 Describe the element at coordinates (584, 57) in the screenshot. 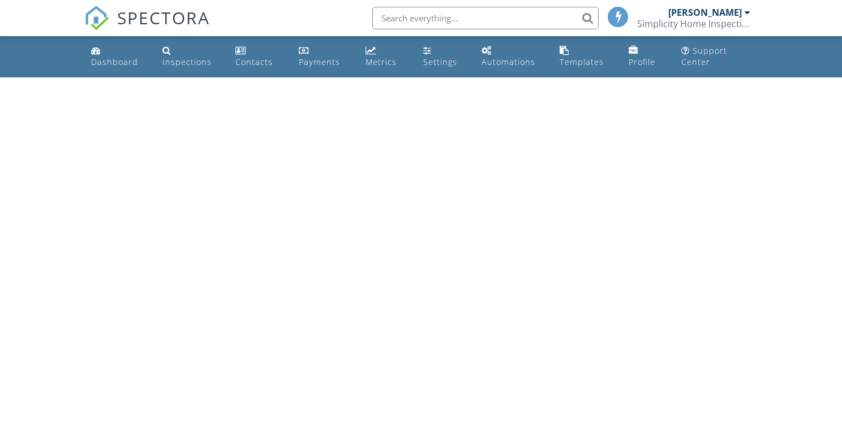

I see `a: Templates` at that location.